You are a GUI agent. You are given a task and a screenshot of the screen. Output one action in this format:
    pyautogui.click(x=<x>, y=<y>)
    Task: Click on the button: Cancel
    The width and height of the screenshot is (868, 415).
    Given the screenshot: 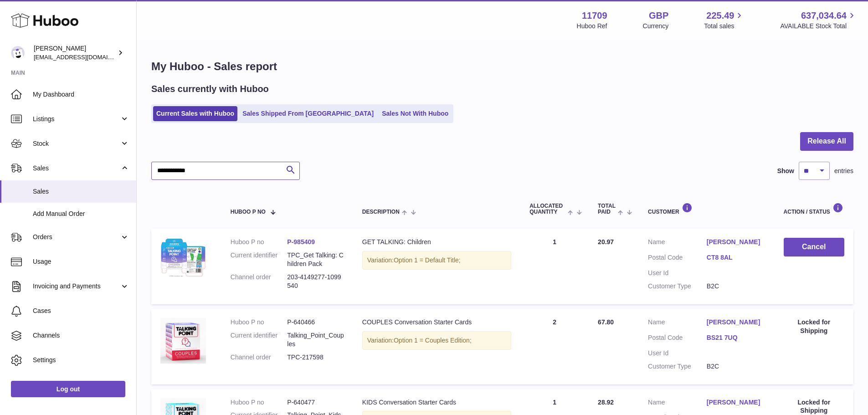 What is the action you would take?
    pyautogui.click(x=814, y=247)
    